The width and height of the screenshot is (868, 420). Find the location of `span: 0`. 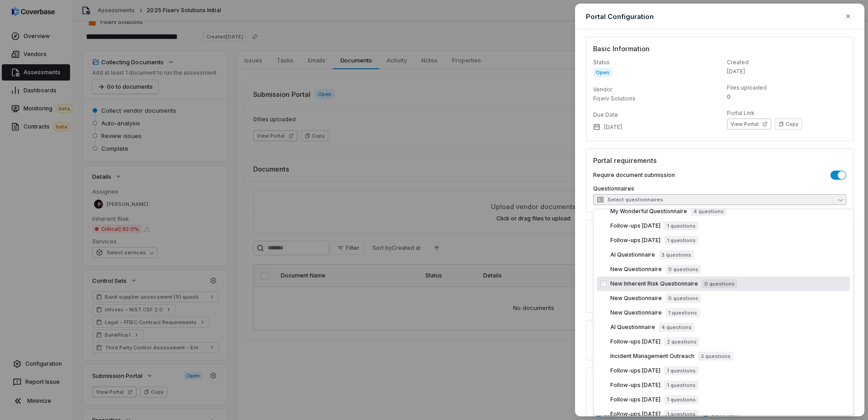

span: 0 is located at coordinates (729, 97).